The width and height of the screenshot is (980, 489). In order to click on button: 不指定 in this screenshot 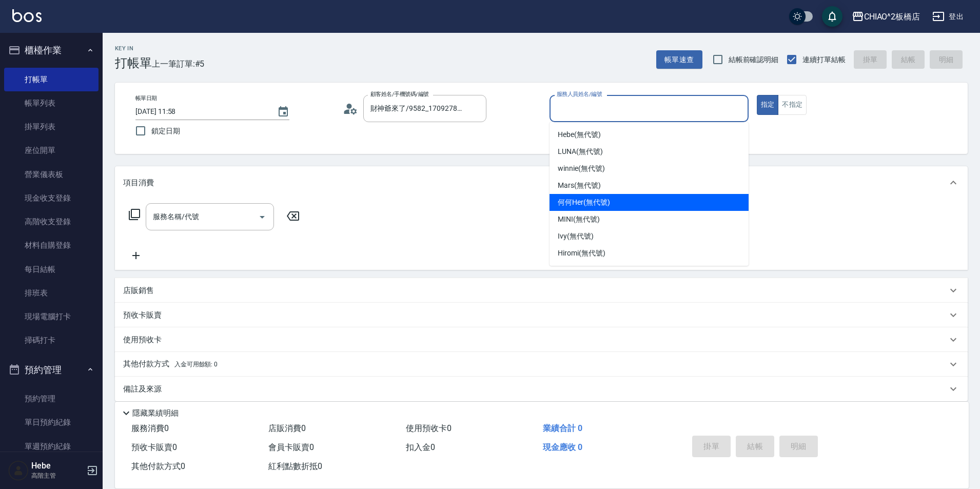, I will do `click(792, 105)`.